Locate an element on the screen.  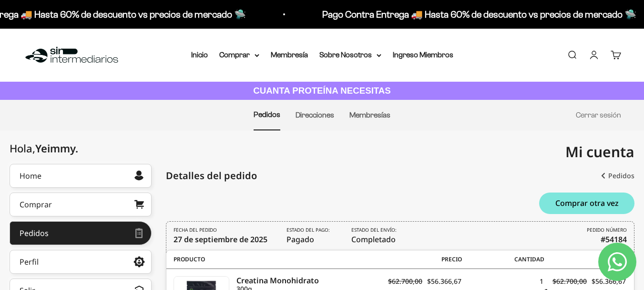
a: Home is located at coordinates (80, 175).